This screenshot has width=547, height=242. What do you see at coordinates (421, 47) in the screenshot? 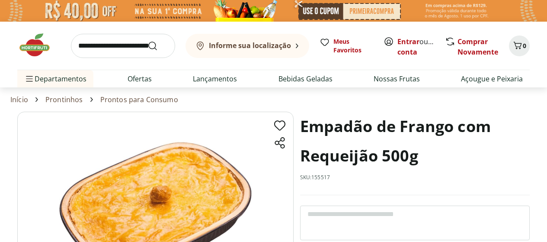
I see `a: Criar conta` at bounding box center [421, 47].